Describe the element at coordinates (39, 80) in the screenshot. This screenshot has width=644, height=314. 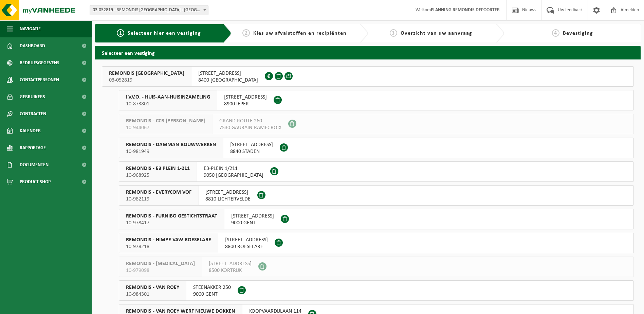
I see `span: Contactpersonen` at that location.